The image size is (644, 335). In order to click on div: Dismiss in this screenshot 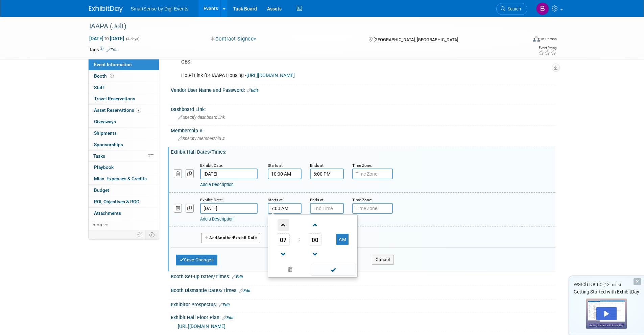, I will do `click(637, 282)`.